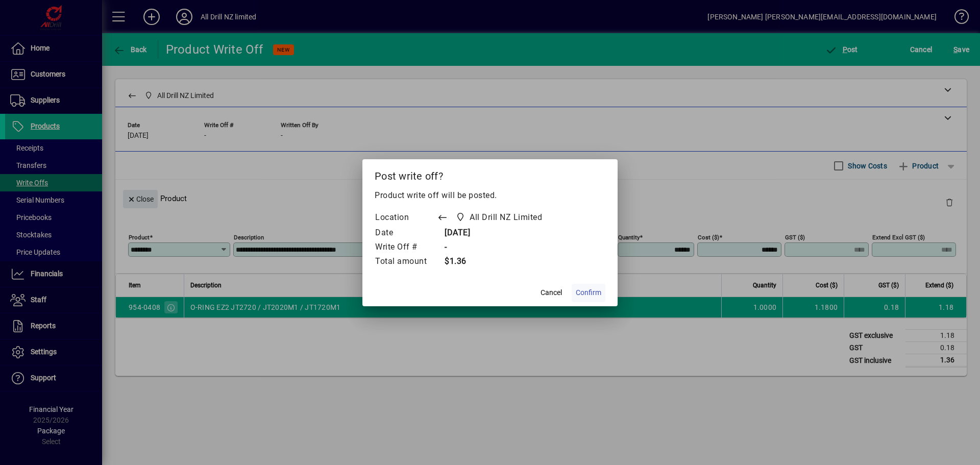  What do you see at coordinates (588, 292) in the screenshot?
I see `span: Confirm` at bounding box center [588, 292].